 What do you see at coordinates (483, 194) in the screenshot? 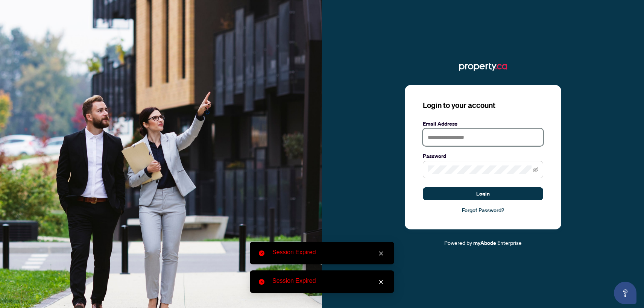
I see `span: Login` at bounding box center [483, 194].